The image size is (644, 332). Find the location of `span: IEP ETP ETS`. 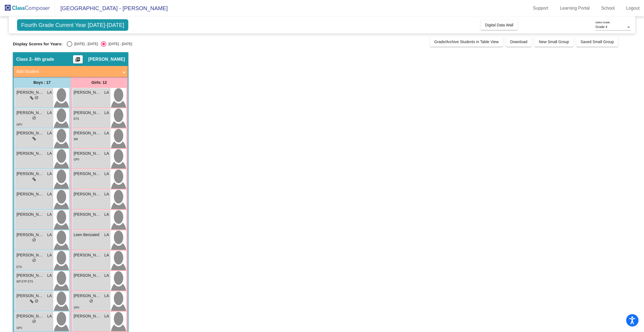

span: IEP ETP ETS is located at coordinates (25, 281).